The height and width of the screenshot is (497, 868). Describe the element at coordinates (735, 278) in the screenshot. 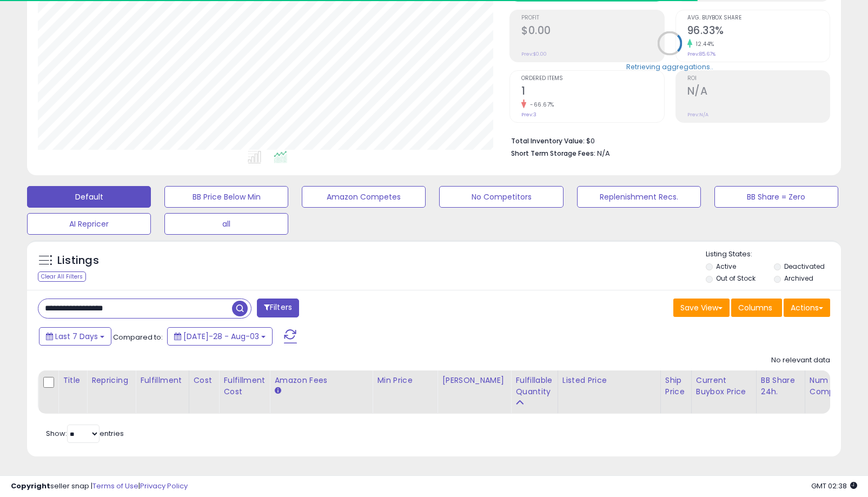

I see `label: Out of Stock` at that location.